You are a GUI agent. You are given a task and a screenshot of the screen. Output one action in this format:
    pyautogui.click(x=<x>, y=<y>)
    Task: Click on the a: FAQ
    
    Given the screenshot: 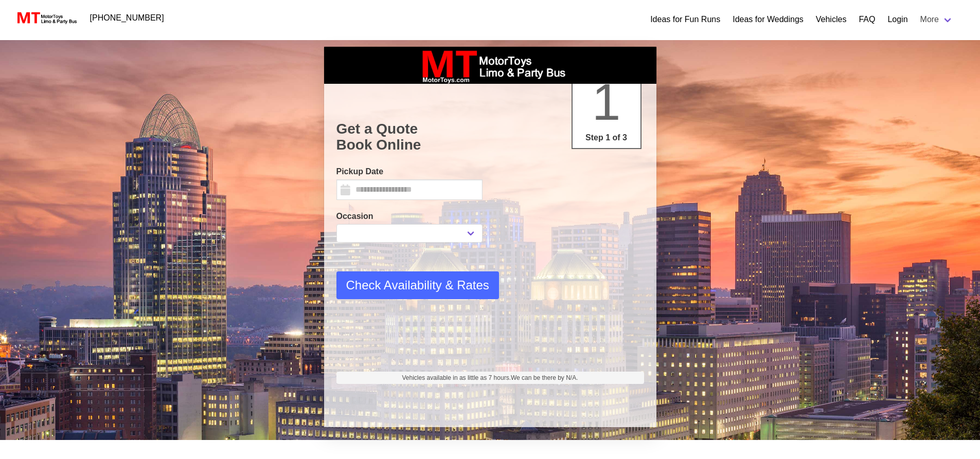 What is the action you would take?
    pyautogui.click(x=867, y=19)
    